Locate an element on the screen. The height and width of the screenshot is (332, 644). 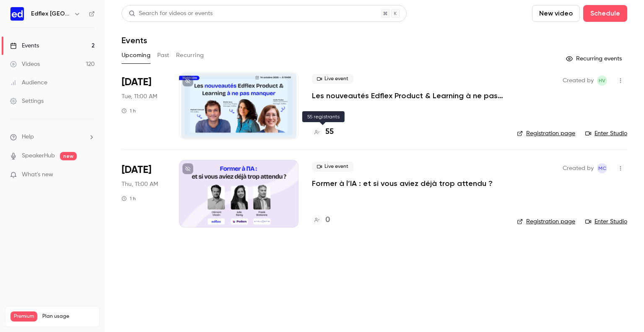
span: Hélène VENTURINI is located at coordinates (602, 80).